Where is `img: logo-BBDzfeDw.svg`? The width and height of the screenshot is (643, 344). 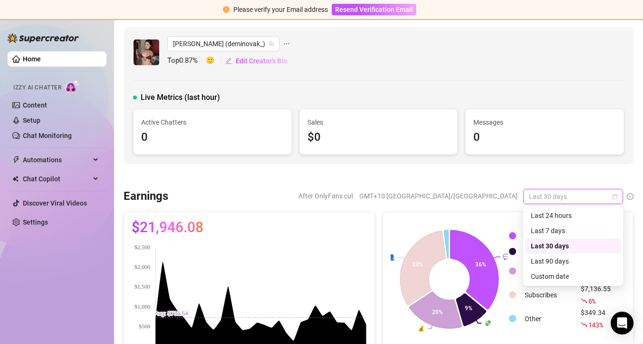
img: logo-BBDzfeDw.svg is located at coordinates (43, 38).